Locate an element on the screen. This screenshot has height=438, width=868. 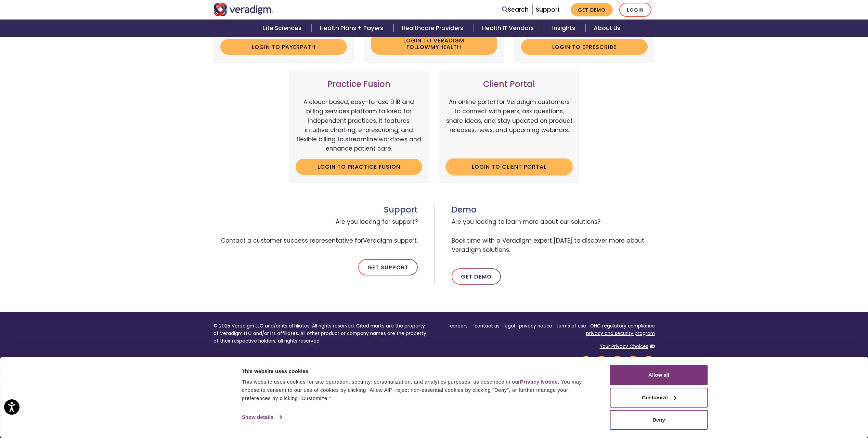
span: Veradigm support. is located at coordinates (391, 241).